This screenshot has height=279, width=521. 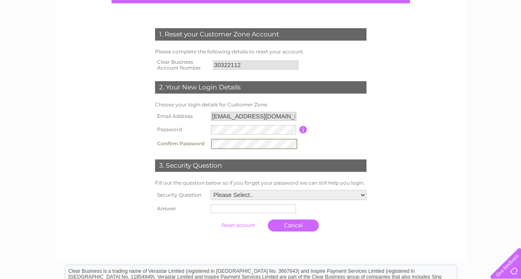 I want to click on a: Energy, so click(x=435, y=38).